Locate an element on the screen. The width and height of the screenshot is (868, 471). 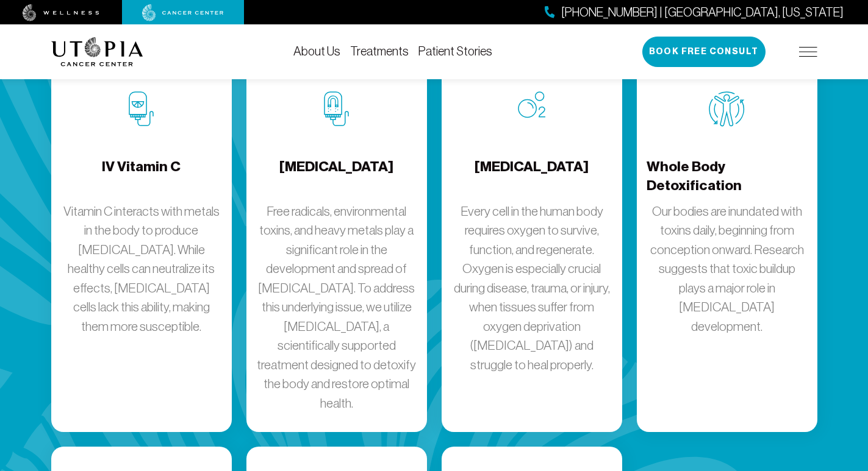
h4: IV Vitamin C is located at coordinates (141, 177).